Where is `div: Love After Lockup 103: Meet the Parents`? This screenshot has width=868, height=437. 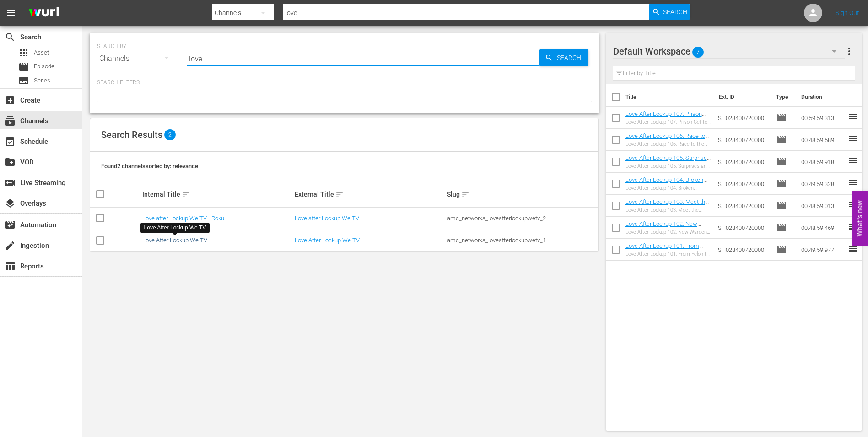 div: Love After Lockup 103: Meet the Parents is located at coordinates (668, 210).